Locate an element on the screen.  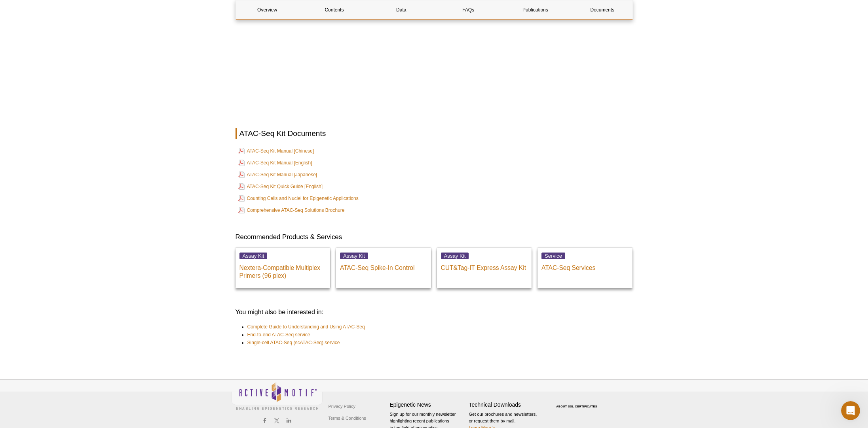
img: Profile image for Marc is located at coordinates (29, 10).